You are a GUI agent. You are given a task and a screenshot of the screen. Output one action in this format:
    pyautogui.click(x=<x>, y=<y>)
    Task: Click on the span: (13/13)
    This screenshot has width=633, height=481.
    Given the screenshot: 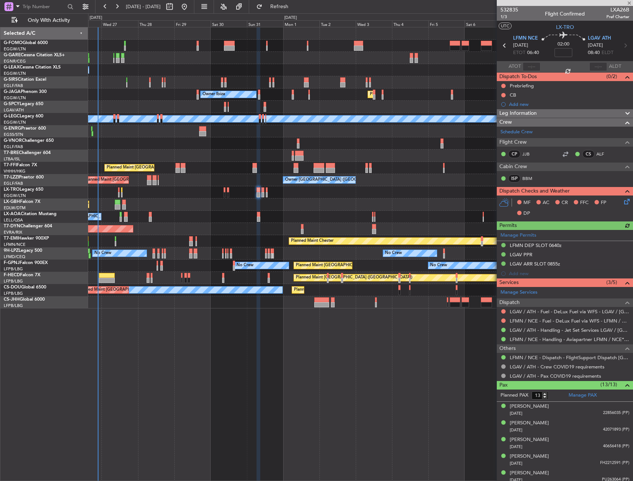 What is the action you would take?
    pyautogui.click(x=608, y=384)
    